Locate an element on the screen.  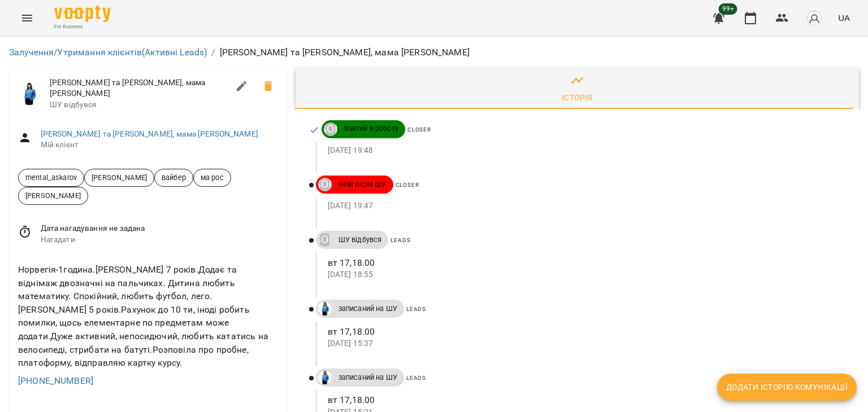
a: Залучення/Утримання клієнтів(Активні Leads) is located at coordinates (108, 52).